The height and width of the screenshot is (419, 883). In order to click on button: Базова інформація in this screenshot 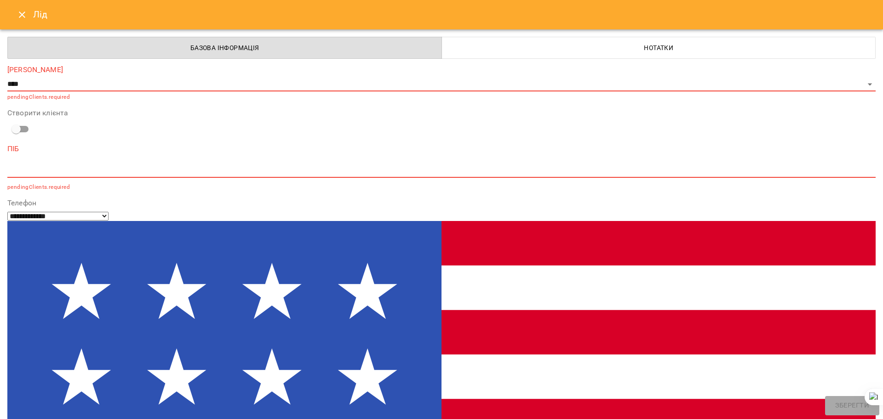, I will do `click(224, 48)`.